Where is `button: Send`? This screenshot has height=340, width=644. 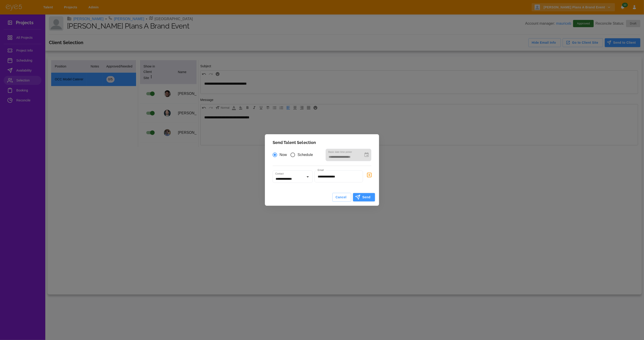 button: Send is located at coordinates (364, 197).